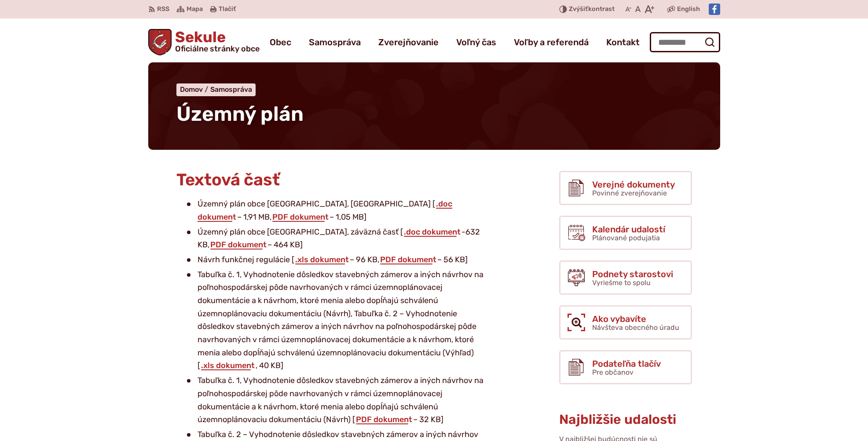 This screenshot has width=868, height=441. Describe the element at coordinates (621, 283) in the screenshot. I see `span: Vyriešme to spolu` at that location.